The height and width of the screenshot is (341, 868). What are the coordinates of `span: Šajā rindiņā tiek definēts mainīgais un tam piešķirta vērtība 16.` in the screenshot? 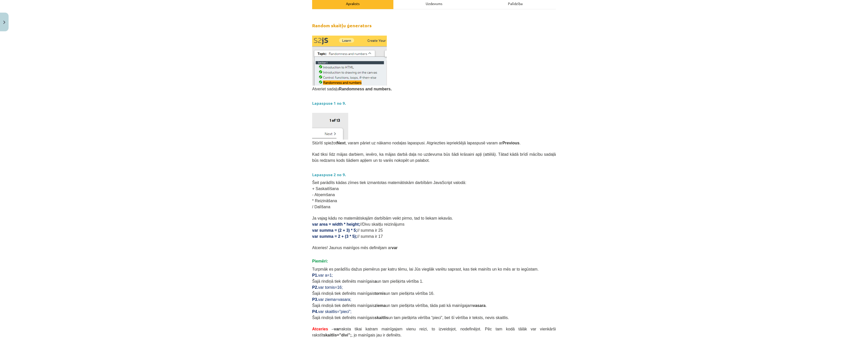 It's located at (373, 294).